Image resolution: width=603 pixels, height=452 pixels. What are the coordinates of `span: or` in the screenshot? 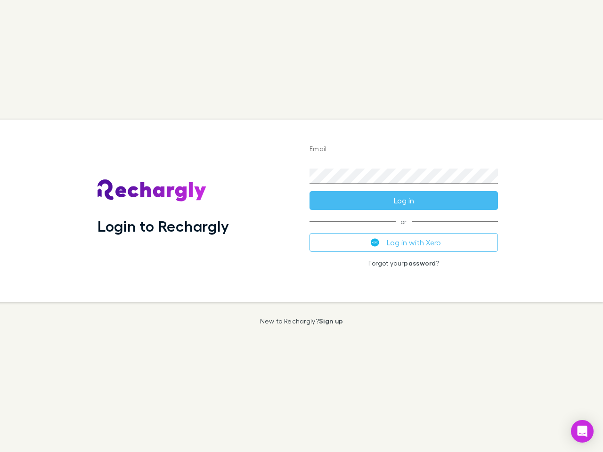 It's located at (404, 221).